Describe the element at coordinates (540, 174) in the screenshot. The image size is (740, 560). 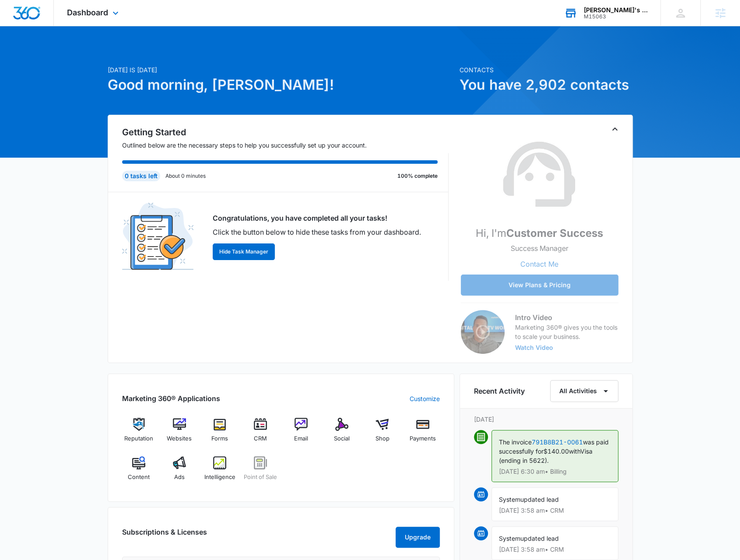
I see `img: Customer Success` at that location.